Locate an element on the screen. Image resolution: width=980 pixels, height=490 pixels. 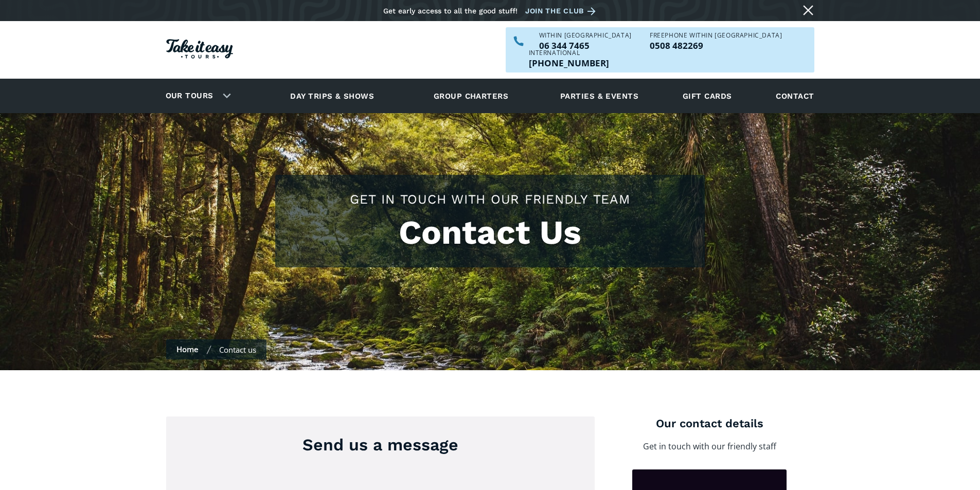
div: International is located at coordinates (569, 53).